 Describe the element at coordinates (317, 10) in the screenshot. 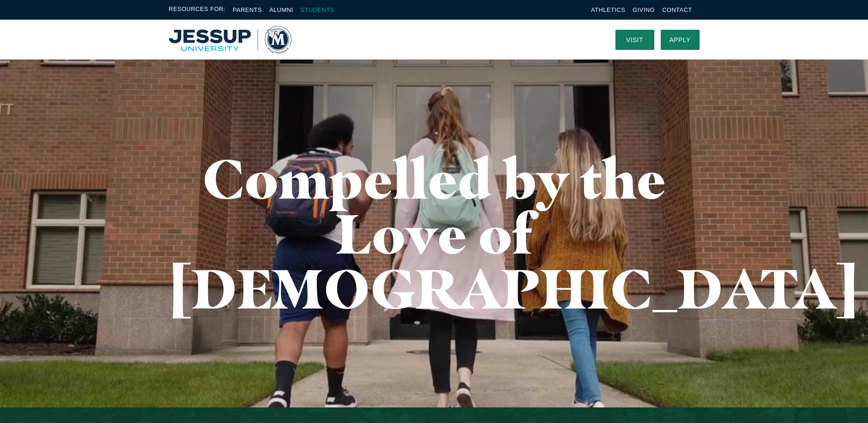

I see `a: Students` at that location.